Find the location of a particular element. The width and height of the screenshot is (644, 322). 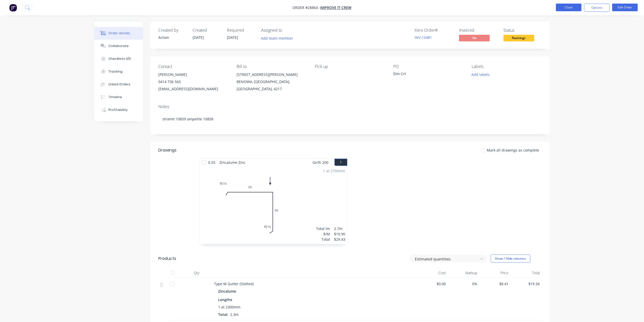

button: 1 is located at coordinates (341, 162).